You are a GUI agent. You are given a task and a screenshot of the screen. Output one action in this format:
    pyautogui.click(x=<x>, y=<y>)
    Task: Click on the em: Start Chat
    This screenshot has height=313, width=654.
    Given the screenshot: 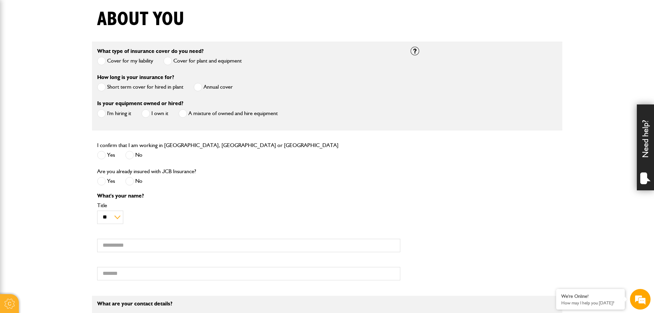 What is the action you would take?
    pyautogui.click(x=109, y=216)
    